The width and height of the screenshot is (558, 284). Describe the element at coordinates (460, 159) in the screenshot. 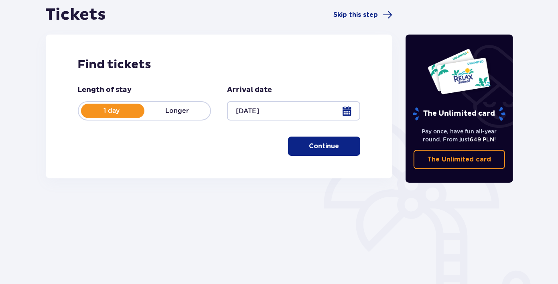

I see `a: The Unlimited card` at that location.